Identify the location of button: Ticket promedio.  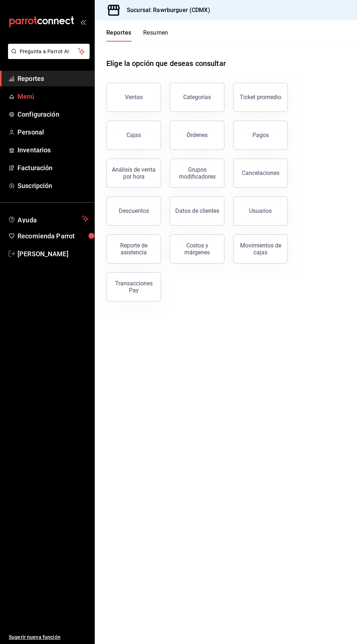
(260, 97).